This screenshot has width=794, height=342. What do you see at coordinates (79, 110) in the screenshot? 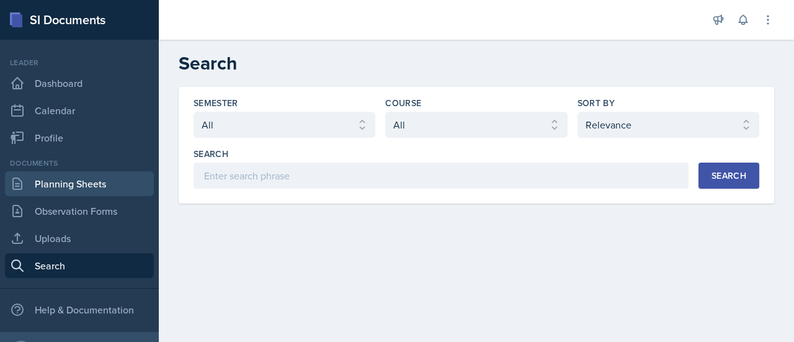
I see `a: Calendar` at bounding box center [79, 110].